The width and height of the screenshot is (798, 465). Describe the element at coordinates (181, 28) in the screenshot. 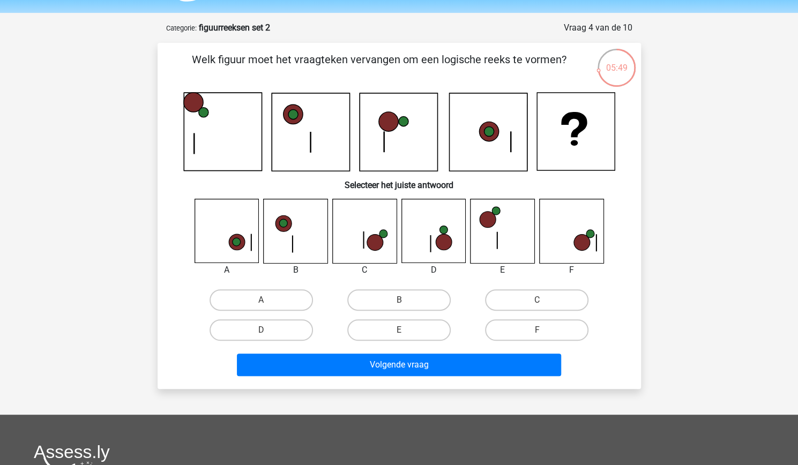

I see `small: Categorie:` at that location.